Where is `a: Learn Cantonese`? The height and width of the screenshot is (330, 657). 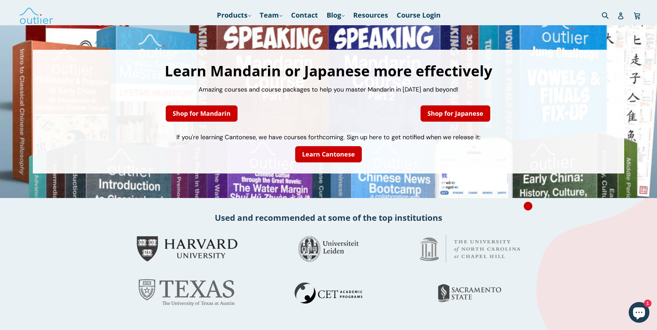
a: Learn Cantonese is located at coordinates (328, 154).